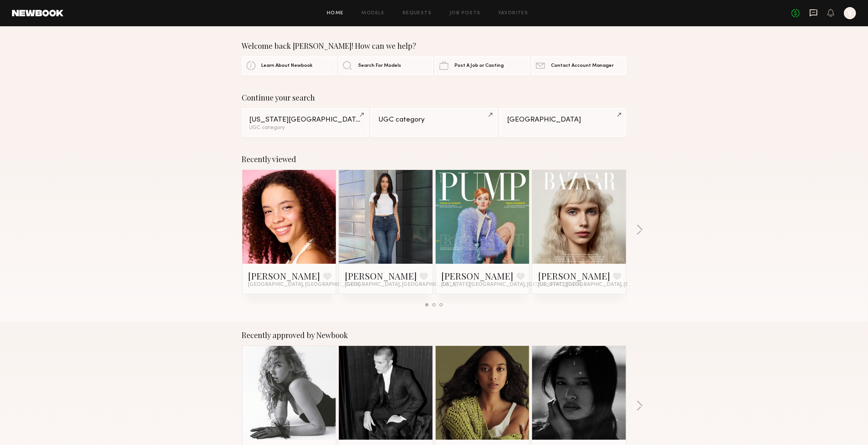 Image resolution: width=868 pixels, height=445 pixels. I want to click on span: Contact Account Manager, so click(582, 65).